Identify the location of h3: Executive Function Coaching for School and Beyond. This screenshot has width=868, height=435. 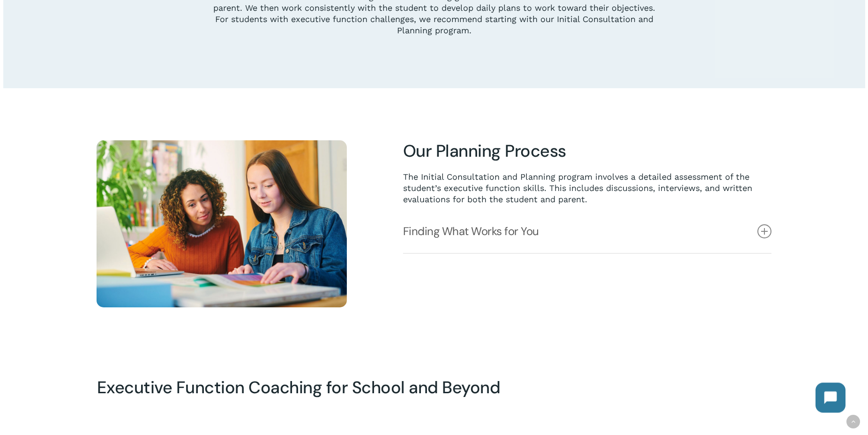
(429, 388).